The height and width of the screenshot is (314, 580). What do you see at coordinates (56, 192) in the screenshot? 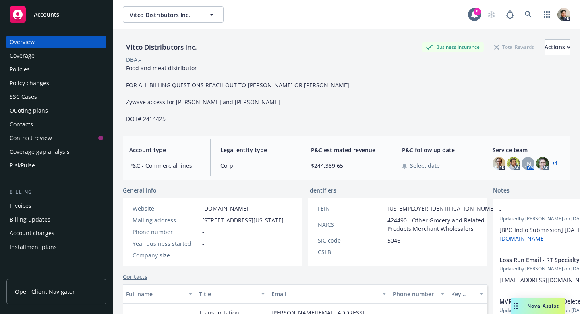
I see `div: Billing` at bounding box center [56, 192].